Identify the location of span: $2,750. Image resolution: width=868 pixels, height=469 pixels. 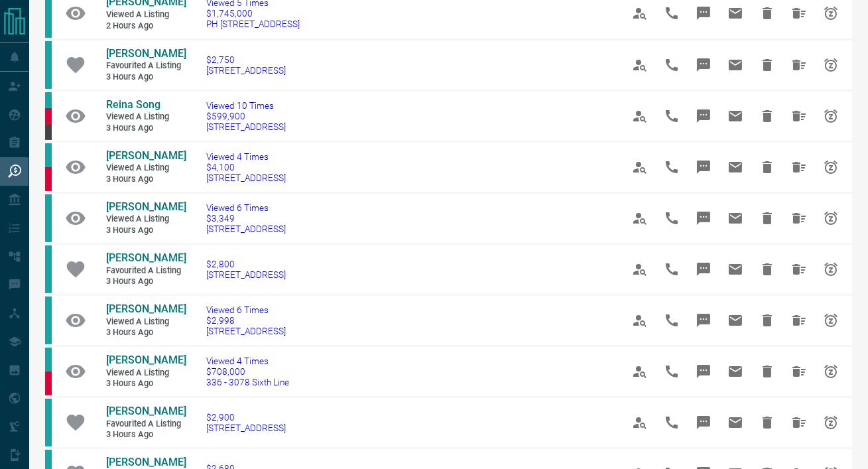
(246, 60).